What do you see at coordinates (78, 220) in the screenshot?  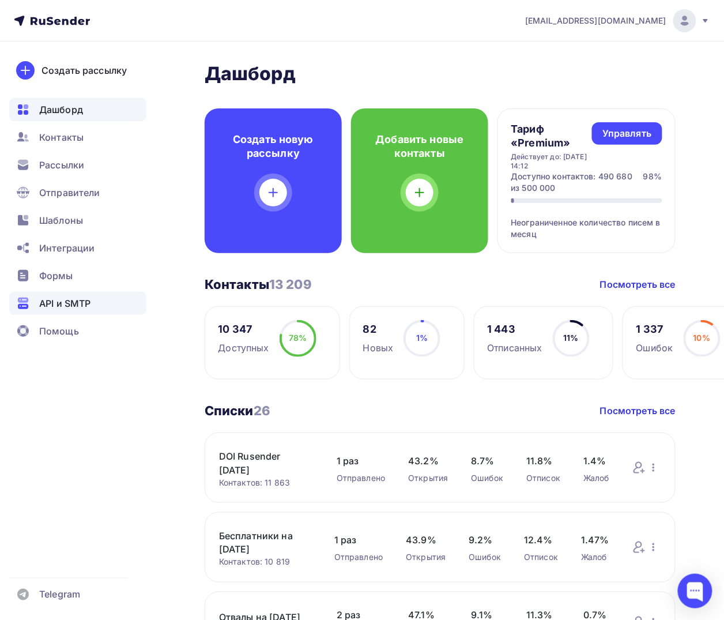 I see `a: Шаблоны` at bounding box center [78, 220].